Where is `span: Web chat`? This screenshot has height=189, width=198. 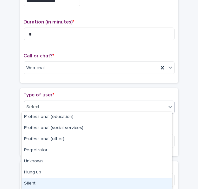 span: Web chat is located at coordinates (36, 68).